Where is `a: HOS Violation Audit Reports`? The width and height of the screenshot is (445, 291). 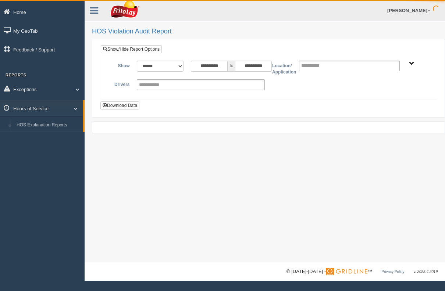
a: HOS Violation Audit Reports is located at coordinates (48, 138).